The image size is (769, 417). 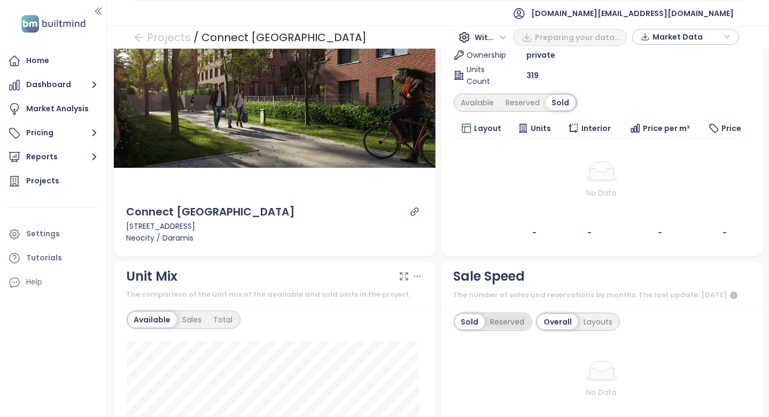 I want to click on div: Total, so click(x=224, y=320).